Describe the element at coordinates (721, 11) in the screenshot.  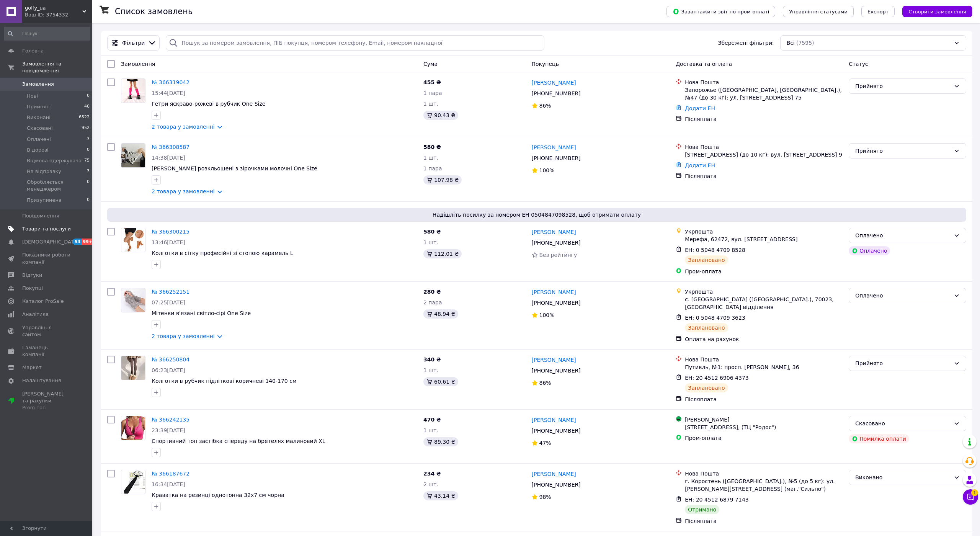
I see `button: Завантажити звіт по пром-оплаті` at that location.